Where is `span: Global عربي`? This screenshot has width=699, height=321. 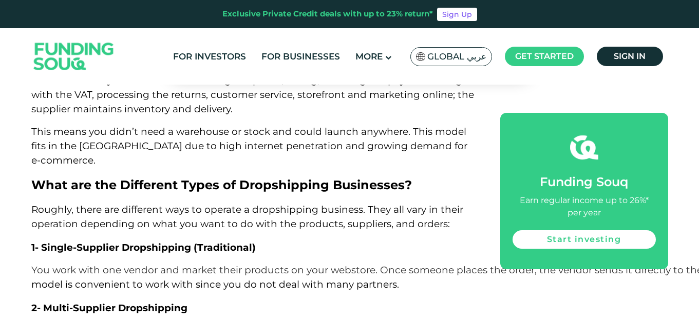 span: Global عربي is located at coordinates (456, 56).